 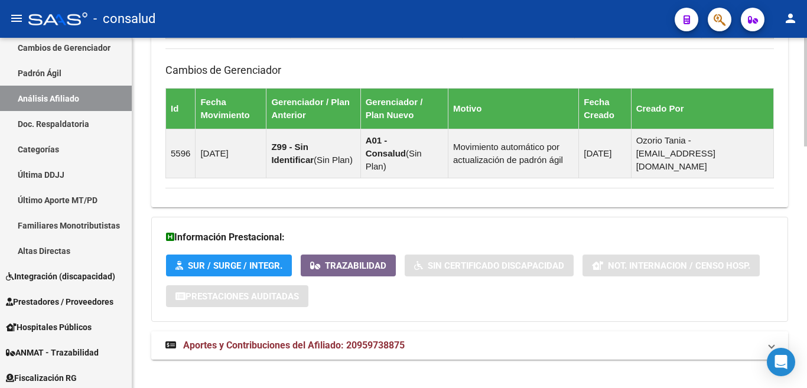 I want to click on button: Not. Internacion / Censo Hosp., so click(x=671, y=265).